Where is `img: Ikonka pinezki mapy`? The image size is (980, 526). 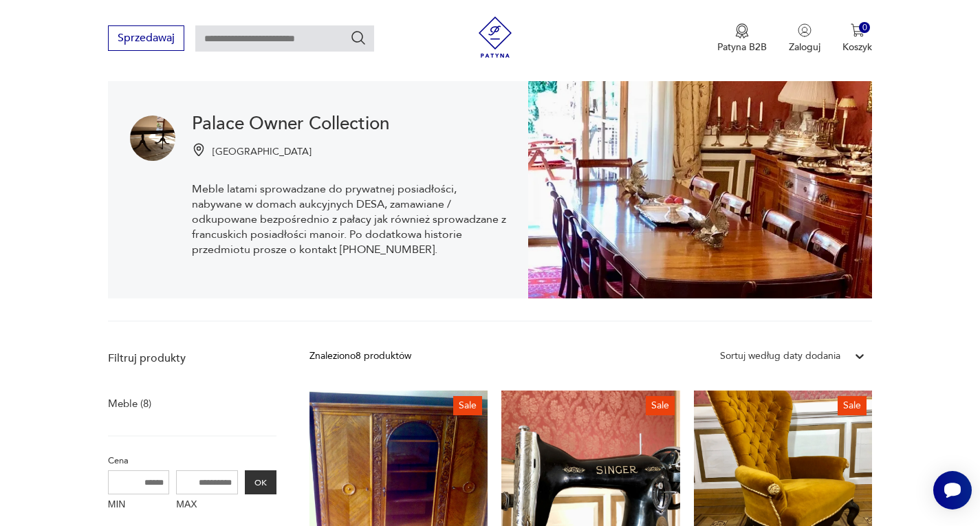 img: Ikonka pinezki mapy is located at coordinates (198, 150).